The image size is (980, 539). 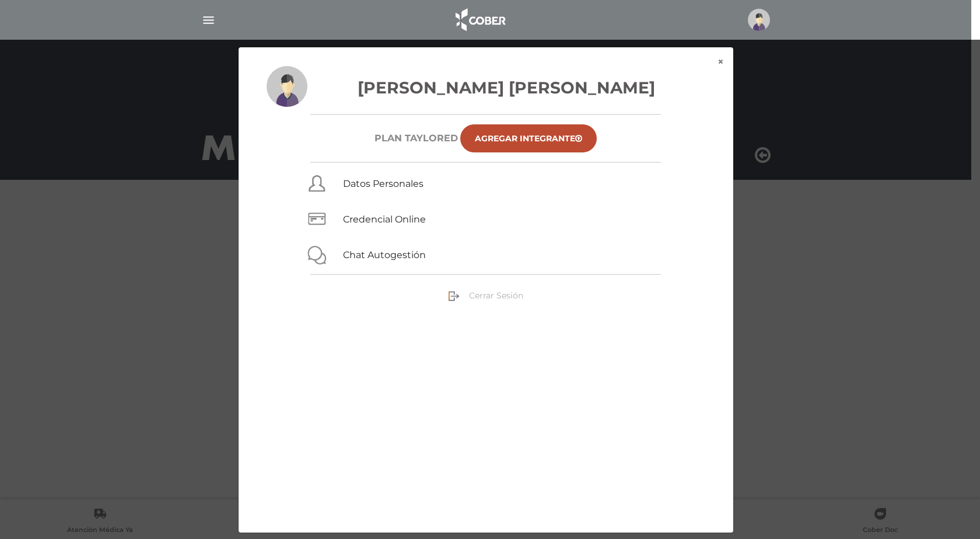 I want to click on h6: Plan TAYLORED, so click(x=416, y=138).